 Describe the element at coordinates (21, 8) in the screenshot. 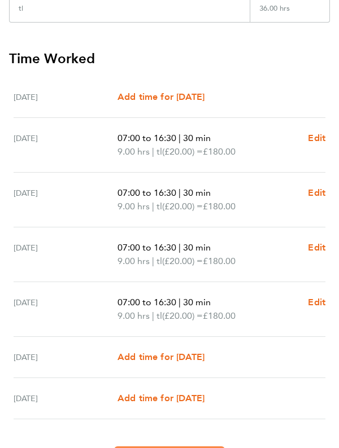

I see `div: tl` at that location.